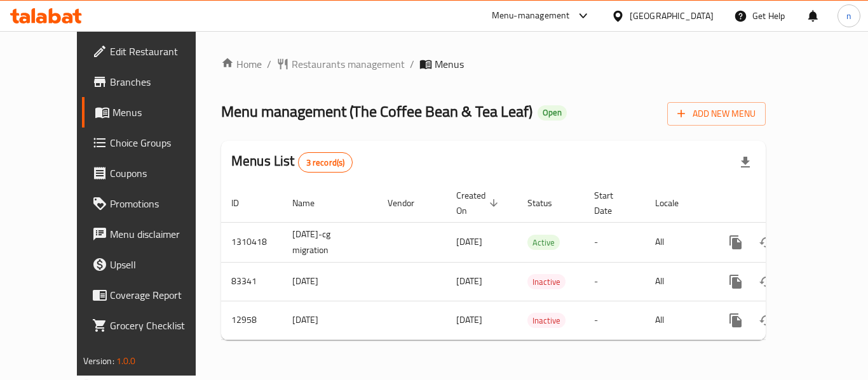 The width and height of the screenshot is (868, 380). I want to click on a: Menus, so click(152, 112).